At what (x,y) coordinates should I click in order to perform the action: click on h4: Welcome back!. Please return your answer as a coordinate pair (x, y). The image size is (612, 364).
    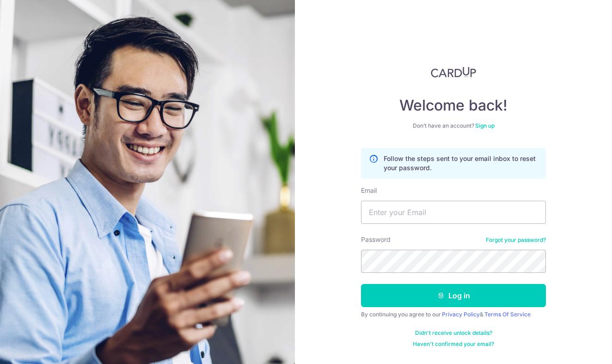
    Looking at the image, I should click on (454, 105).